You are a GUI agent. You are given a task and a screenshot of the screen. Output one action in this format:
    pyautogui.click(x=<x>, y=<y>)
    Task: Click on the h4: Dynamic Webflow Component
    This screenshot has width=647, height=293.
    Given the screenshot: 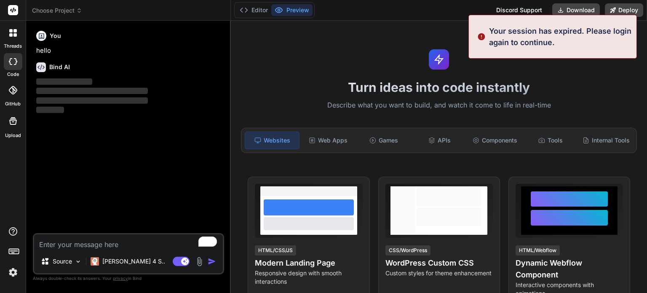 What is the action you would take?
    pyautogui.click(x=569, y=269)
    